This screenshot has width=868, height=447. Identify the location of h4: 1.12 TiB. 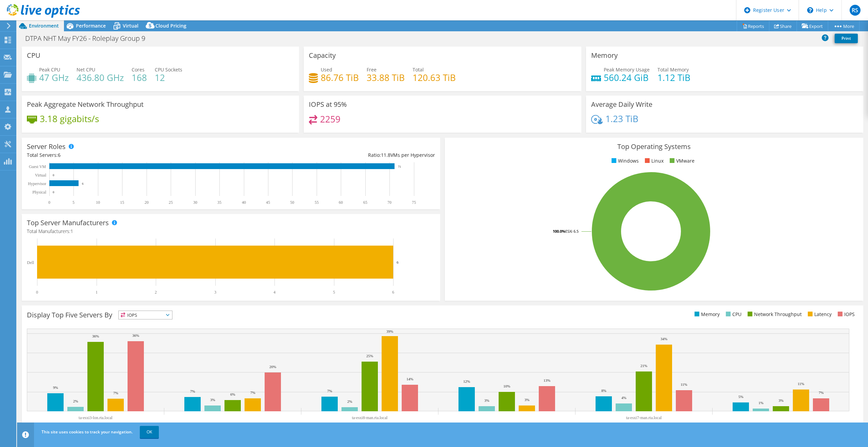
(674, 78).